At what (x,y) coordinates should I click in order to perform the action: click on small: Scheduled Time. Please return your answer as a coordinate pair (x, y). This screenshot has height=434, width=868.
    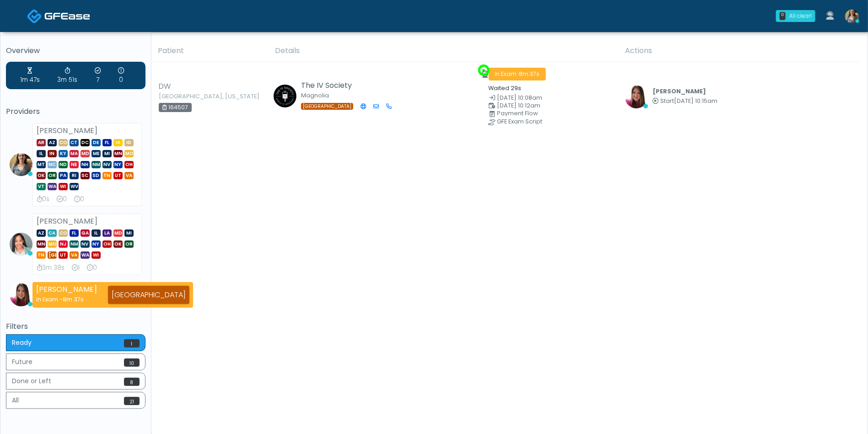
    Looking at the image, I should click on (552, 106).